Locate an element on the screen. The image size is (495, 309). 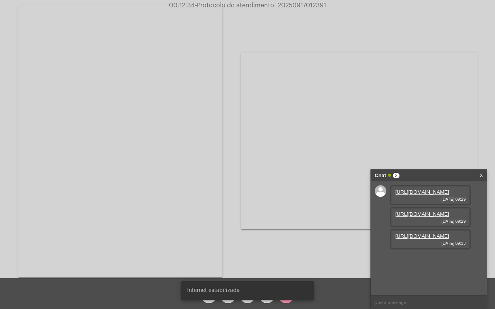
strong: Chat is located at coordinates (380, 176).